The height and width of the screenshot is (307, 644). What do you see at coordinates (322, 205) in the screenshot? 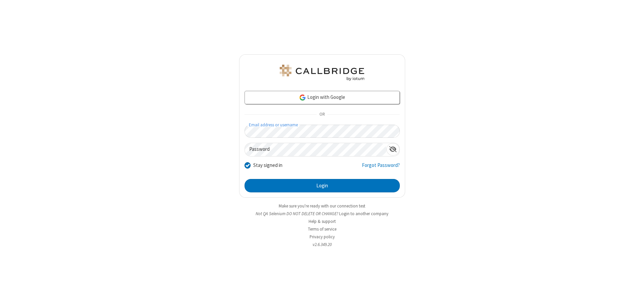
I see `a: Make sure you're ready with our connection test` at bounding box center [322, 205].